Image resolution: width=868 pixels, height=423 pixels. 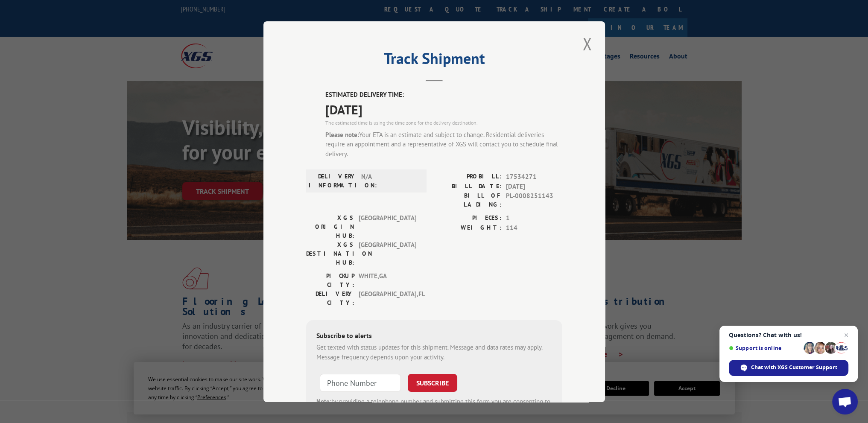 What do you see at coordinates (764, 348) in the screenshot?
I see `span: Support is online` at bounding box center [764, 348].